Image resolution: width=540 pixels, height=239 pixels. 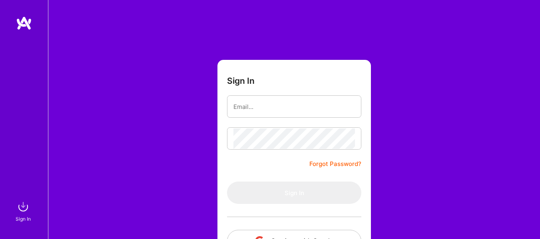 What do you see at coordinates (294, 193) in the screenshot?
I see `button: Sign In` at bounding box center [294, 193].